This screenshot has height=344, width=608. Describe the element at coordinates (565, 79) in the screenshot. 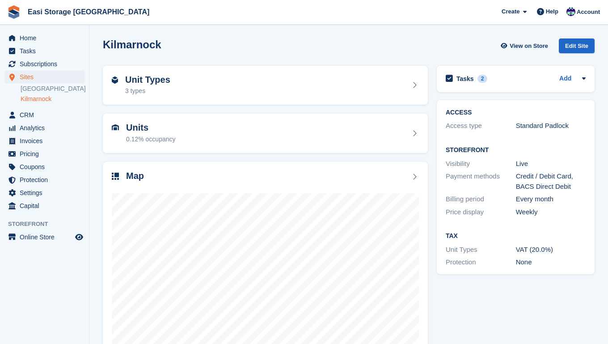

I see `a: Add` at that location.